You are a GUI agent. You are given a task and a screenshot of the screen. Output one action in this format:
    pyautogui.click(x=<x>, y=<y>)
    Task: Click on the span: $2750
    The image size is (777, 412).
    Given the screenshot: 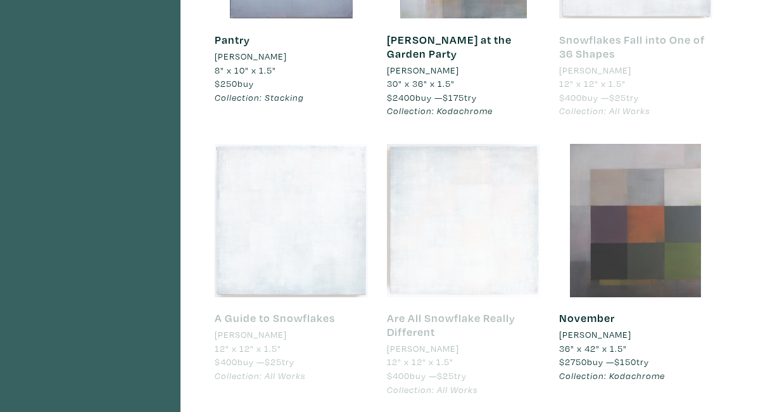 What is the action you would take?
    pyautogui.click(x=573, y=361)
    